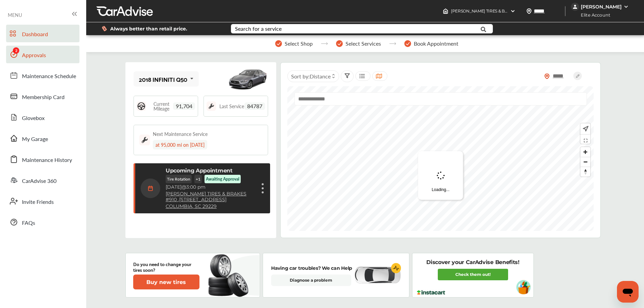 The image size is (644, 308). What do you see at coordinates (626, 7) in the screenshot?
I see `img: WGsFRI8htEPBVLJbROoPRyZpYNWhNONpIPPETTm6eUC0GeLEiAAAAAElFTkSuQmCC` at bounding box center [626, 7].